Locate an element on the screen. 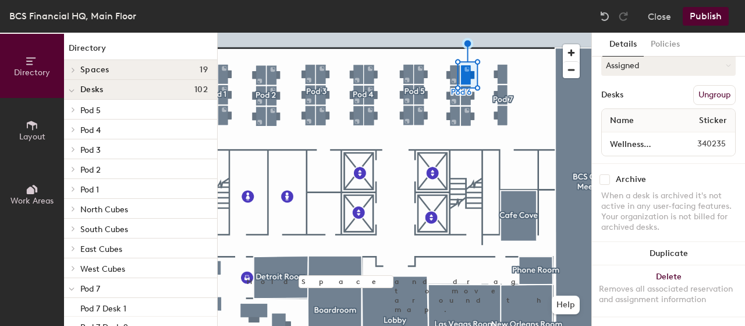  span: 102 is located at coordinates (201, 90).